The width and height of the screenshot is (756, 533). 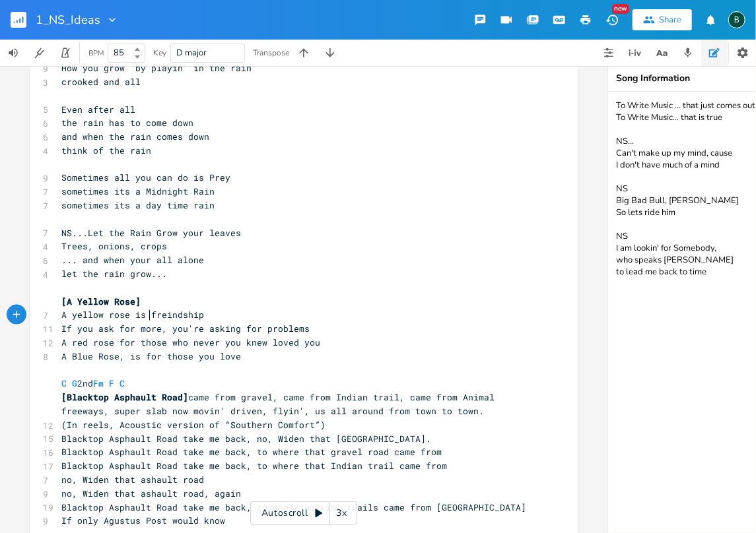 I want to click on span: sometimes its a day time rain, so click(x=138, y=205).